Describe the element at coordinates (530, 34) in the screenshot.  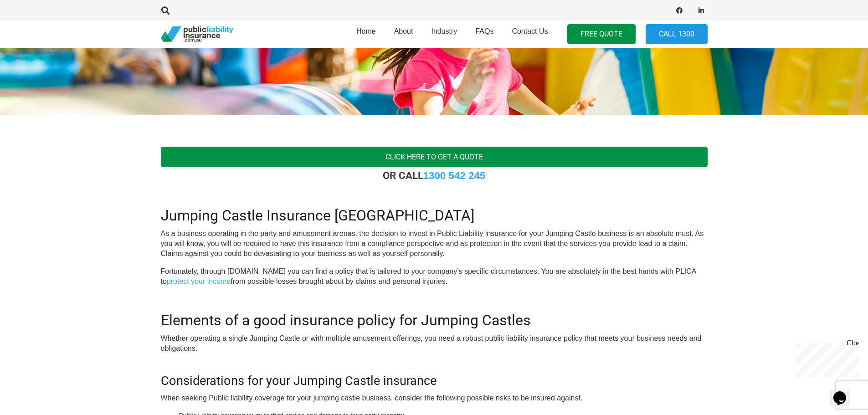
I see `a: Contact Us` at that location.